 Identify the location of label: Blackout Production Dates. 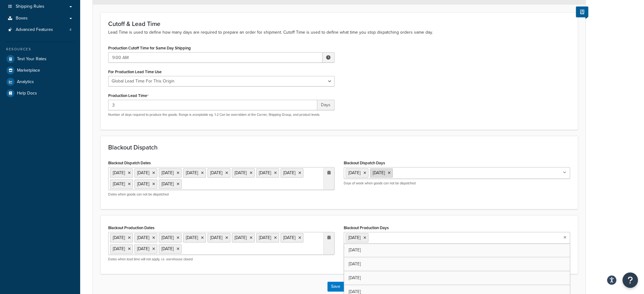
(131, 227).